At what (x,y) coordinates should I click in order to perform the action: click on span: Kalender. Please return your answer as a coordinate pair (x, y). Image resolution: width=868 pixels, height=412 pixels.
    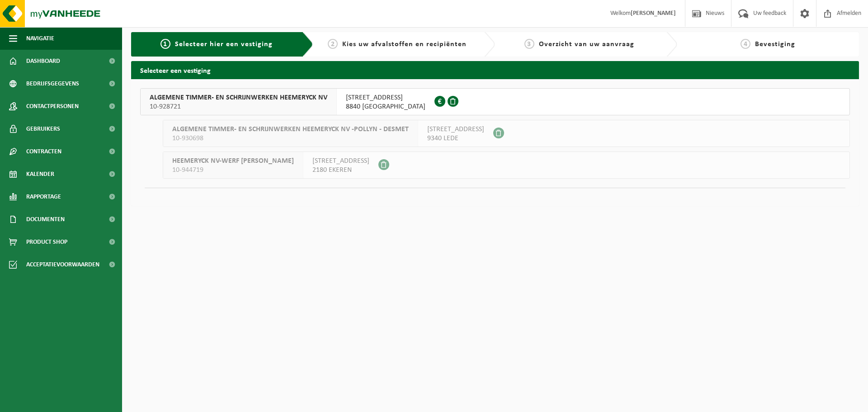
    Looking at the image, I should click on (40, 174).